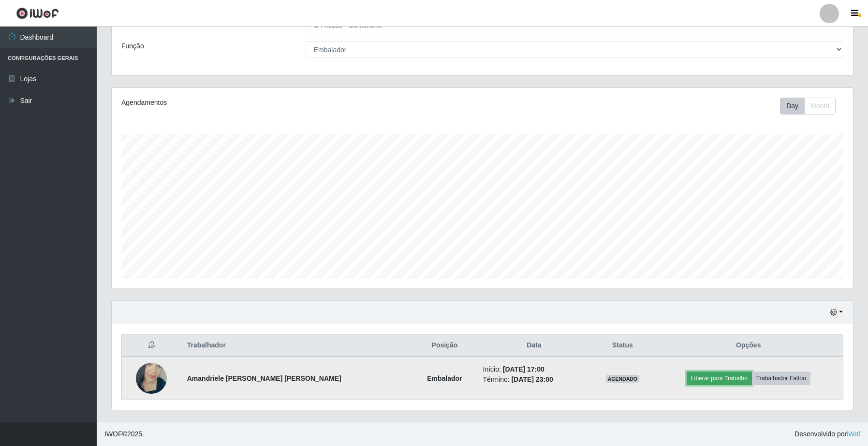 This screenshot has height=446, width=868. I want to click on th: Trabalhador, so click(297, 345).